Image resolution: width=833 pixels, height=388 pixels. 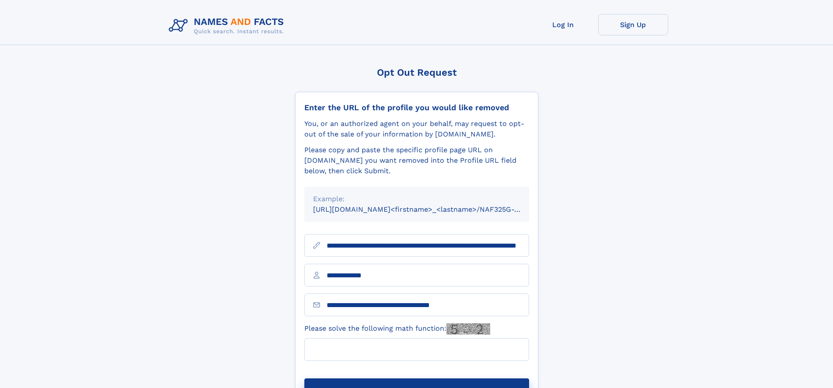 What do you see at coordinates (417, 108) in the screenshot?
I see `div: Enter the URL of the profile you would like removed` at bounding box center [417, 108].